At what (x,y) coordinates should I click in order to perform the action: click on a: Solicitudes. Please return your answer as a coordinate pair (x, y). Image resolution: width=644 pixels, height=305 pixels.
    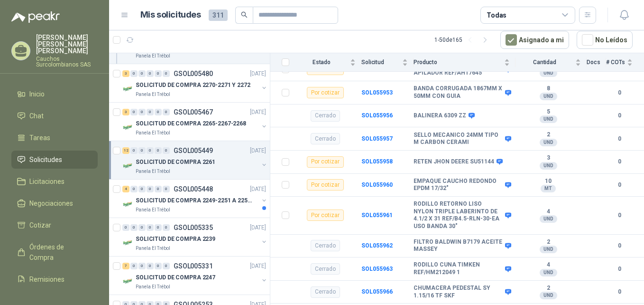
    Looking at the image, I should click on (55, 159).